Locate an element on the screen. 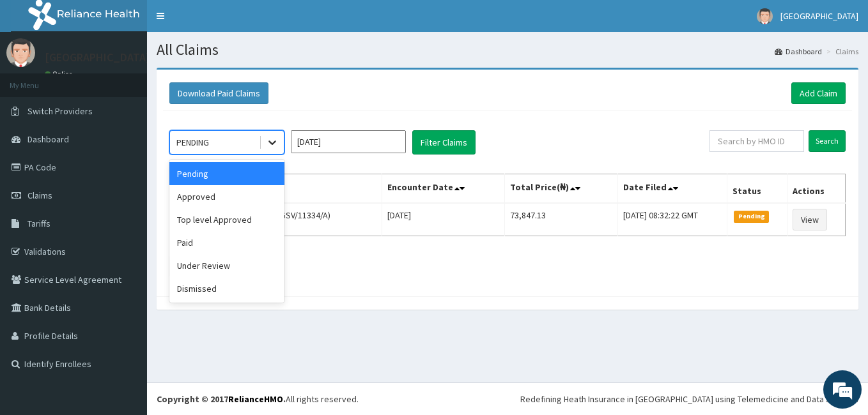 The height and width of the screenshot is (415, 868). div: Minimize live chat window is located at coordinates (225, 22).